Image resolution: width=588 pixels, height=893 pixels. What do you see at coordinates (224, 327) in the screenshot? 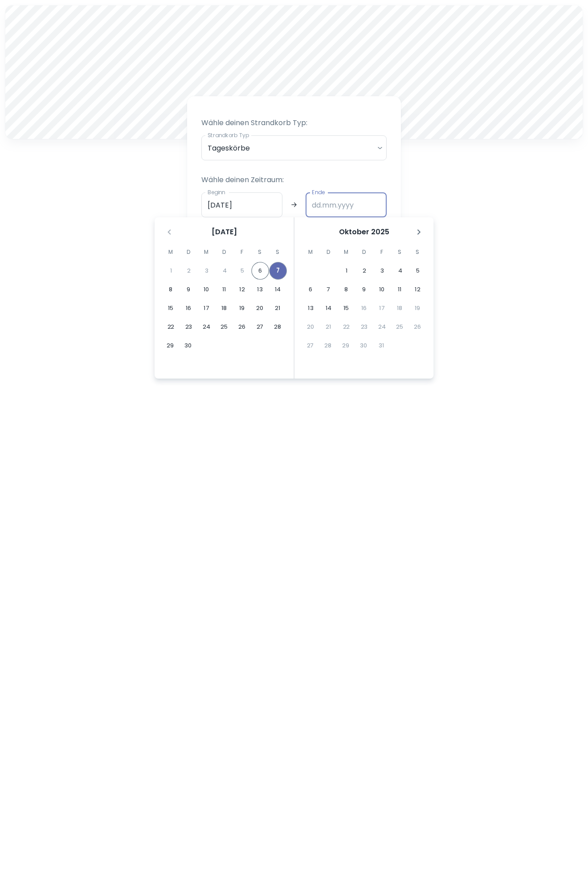
I see `button: 25` at bounding box center [224, 327].